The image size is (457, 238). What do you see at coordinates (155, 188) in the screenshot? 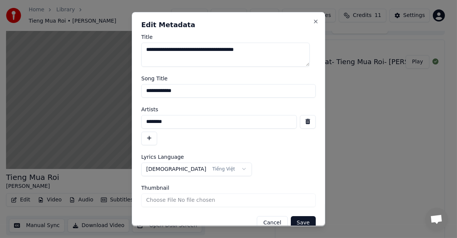
I see `span: Thumbnail` at bounding box center [155, 188].